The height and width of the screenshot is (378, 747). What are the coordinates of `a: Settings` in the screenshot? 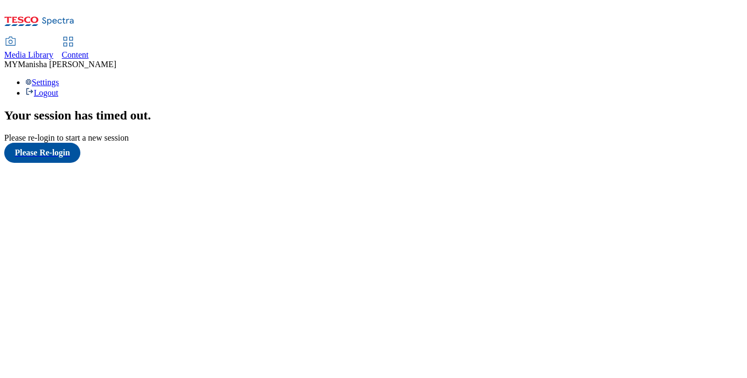 It's located at (42, 82).